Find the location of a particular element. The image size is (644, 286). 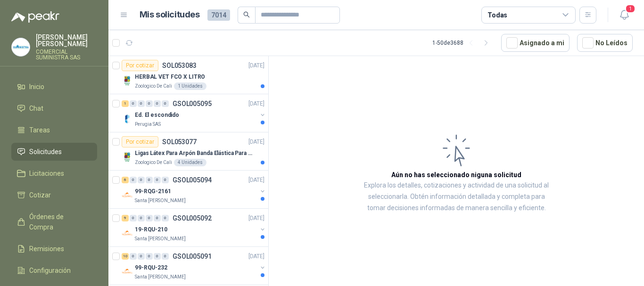

a: Tareas is located at coordinates (54, 130).